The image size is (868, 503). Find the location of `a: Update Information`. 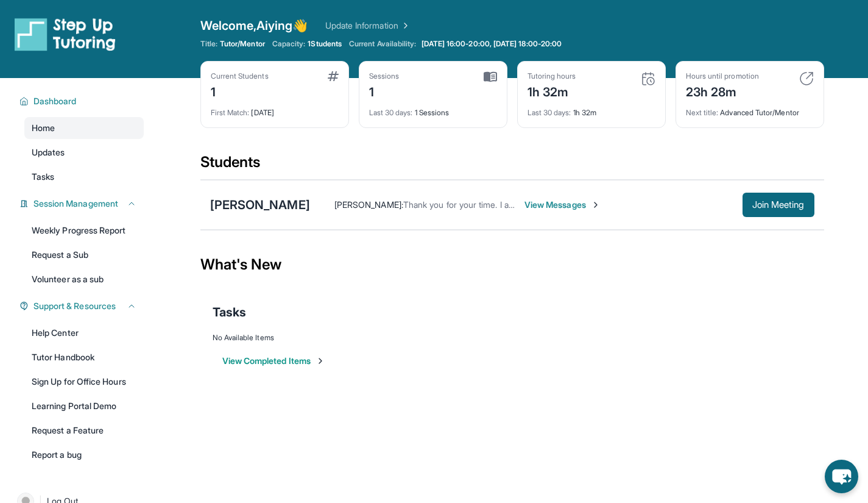

a: Update Information is located at coordinates (368, 26).